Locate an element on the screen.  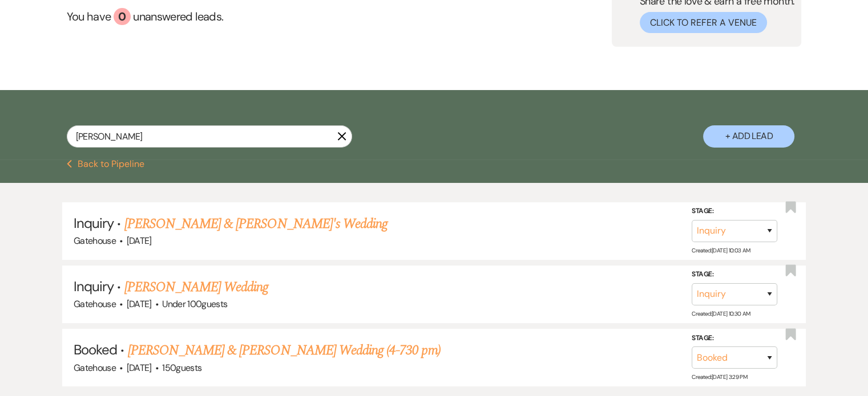
button: Click to Refer a Venue is located at coordinates (703, 23).